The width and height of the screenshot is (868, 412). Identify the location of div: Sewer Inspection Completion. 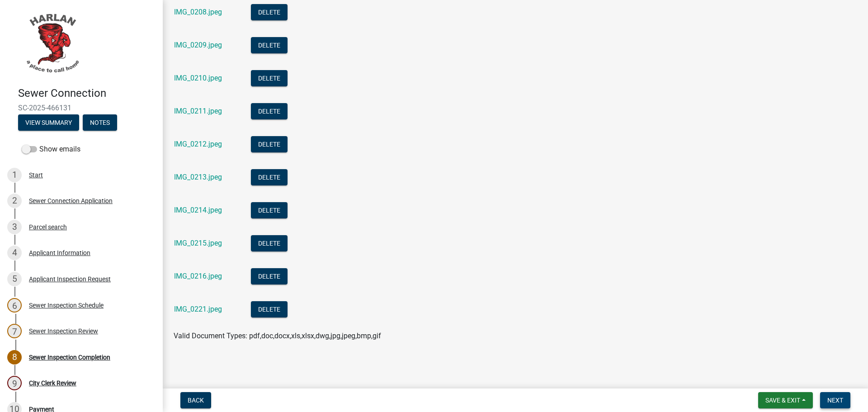
(69, 357).